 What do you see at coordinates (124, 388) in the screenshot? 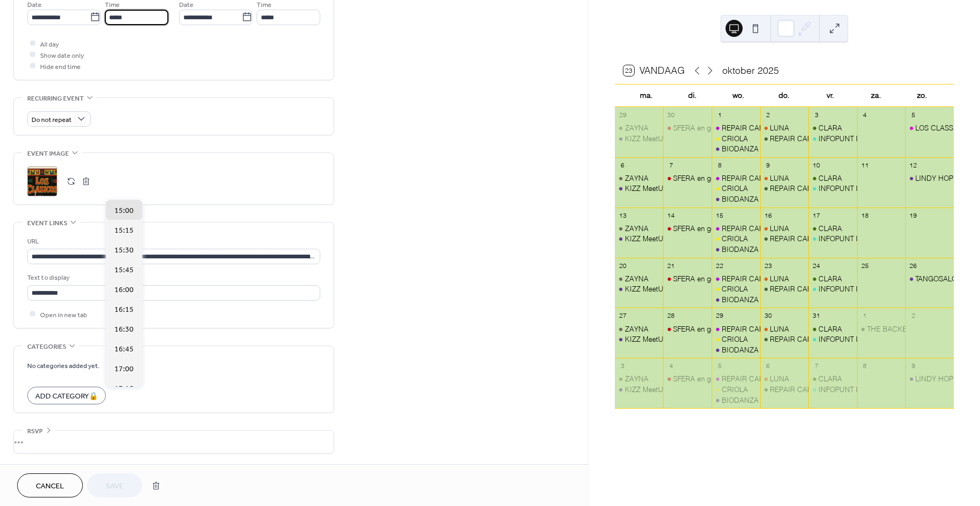
I see `span: 17:15` at bounding box center [124, 388].